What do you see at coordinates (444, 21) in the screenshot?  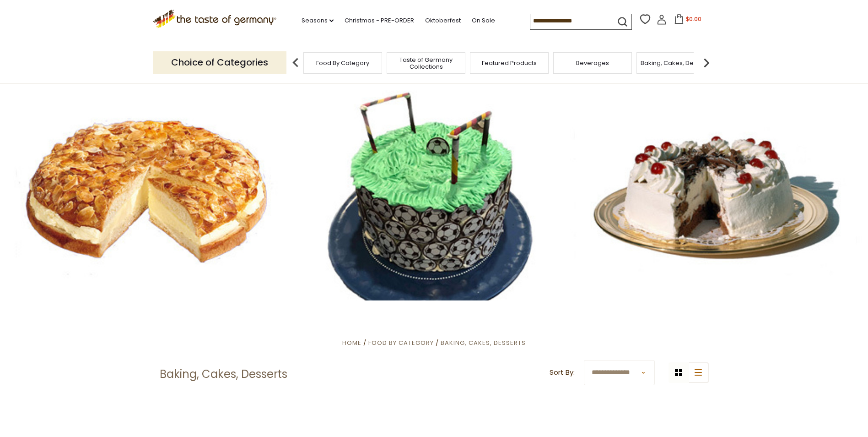 I see `a: Oktoberfest` at bounding box center [444, 21].